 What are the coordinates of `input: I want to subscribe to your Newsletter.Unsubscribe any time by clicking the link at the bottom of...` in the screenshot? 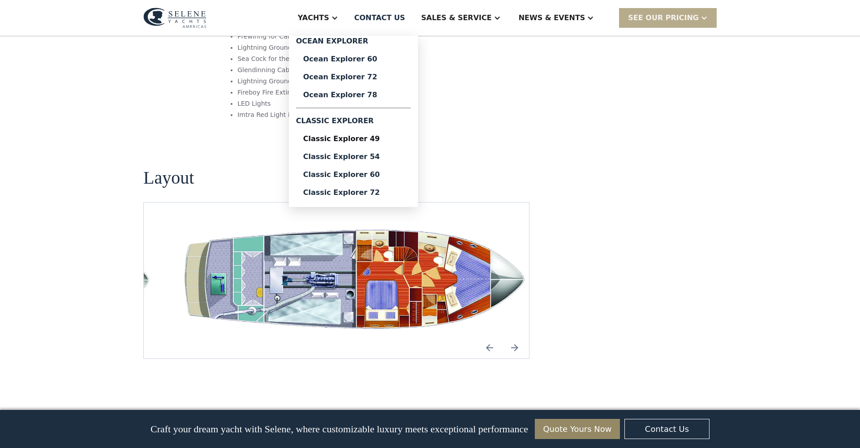 It's located at (5, 394).